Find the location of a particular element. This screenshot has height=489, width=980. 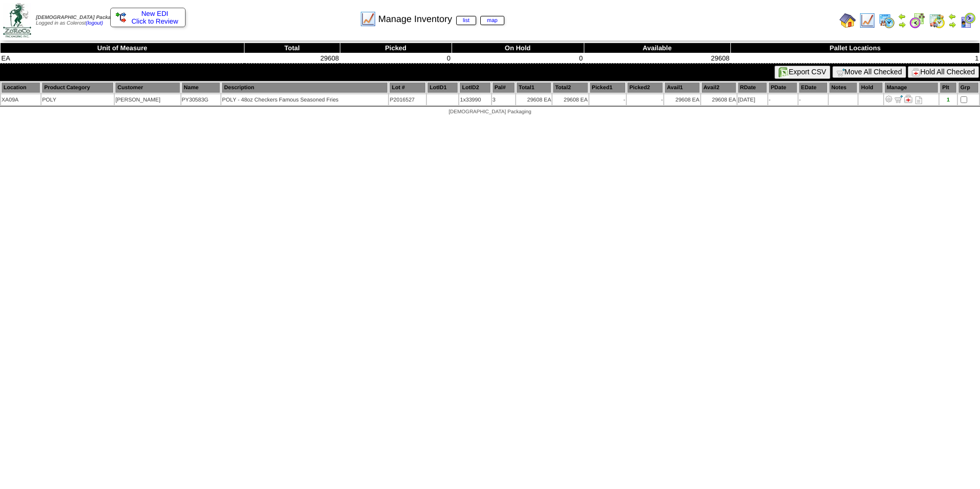

button: Export CSV is located at coordinates (802, 73).